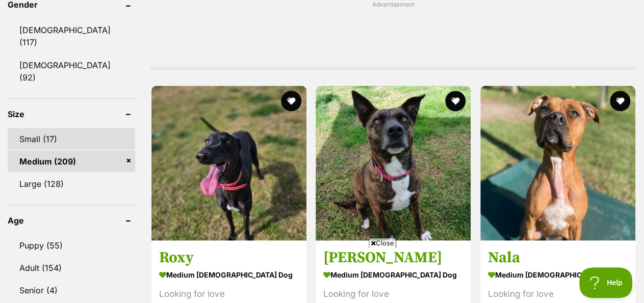 The image size is (644, 303). What do you see at coordinates (72, 220) in the screenshot?
I see `header: Age` at bounding box center [72, 220].